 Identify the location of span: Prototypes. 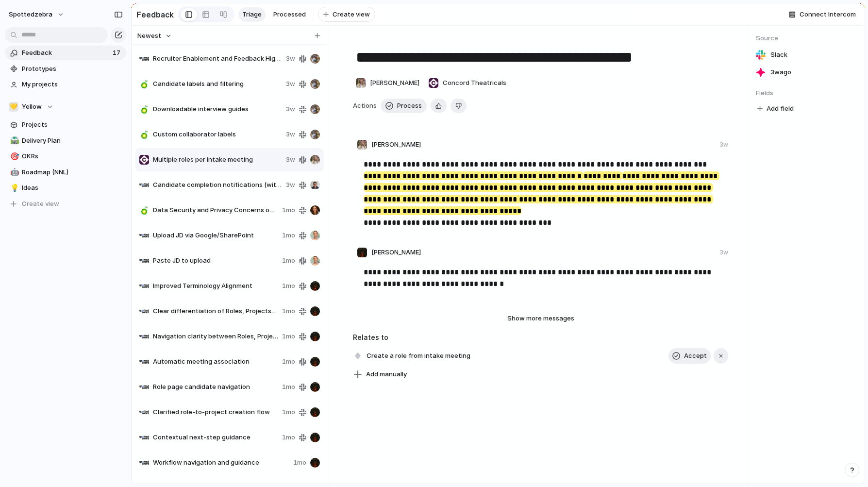
(72, 69).